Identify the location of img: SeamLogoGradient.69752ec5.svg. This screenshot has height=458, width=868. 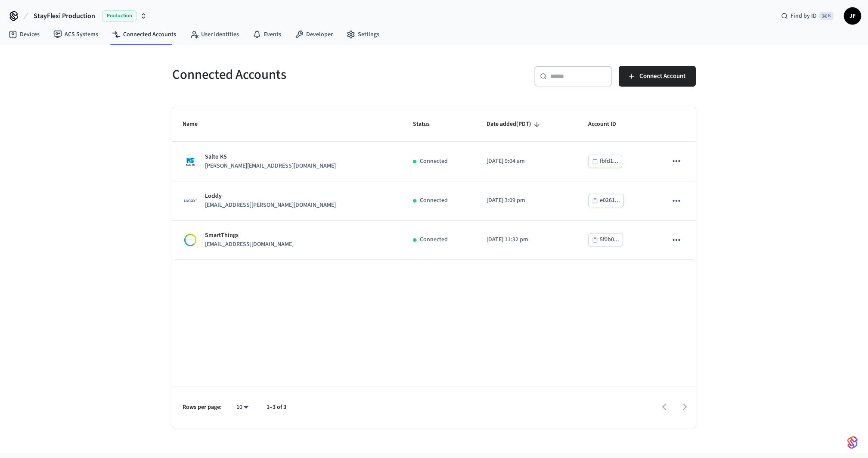
(853, 442).